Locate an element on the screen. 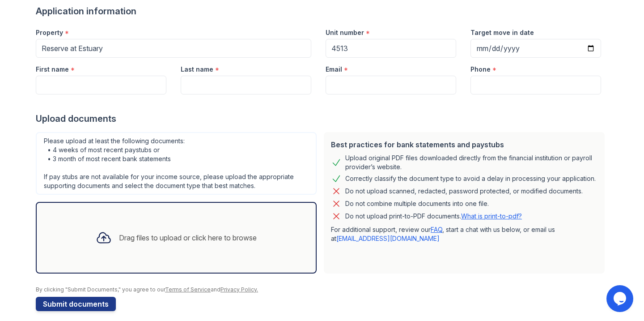  label: Unit number is located at coordinates (345, 33).